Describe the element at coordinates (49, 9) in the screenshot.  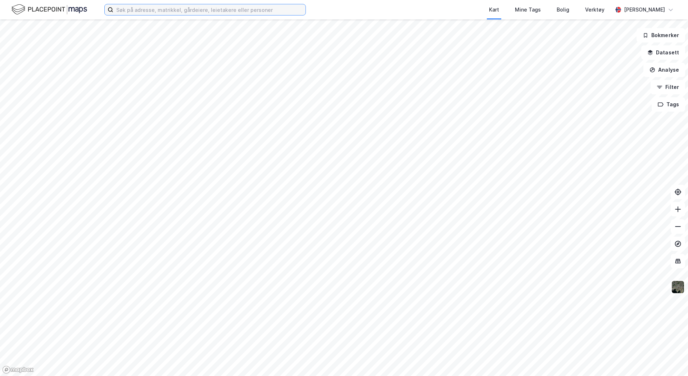
I see `img: logo.f888ab2527a4732fd821a326f86c7f29.svg` at that location.